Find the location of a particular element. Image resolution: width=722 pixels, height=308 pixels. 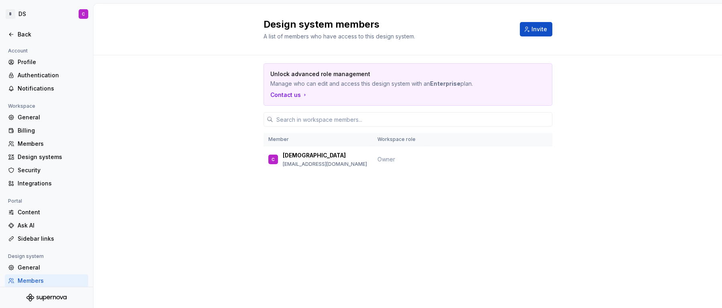

a: Ask AI is located at coordinates (47, 226).